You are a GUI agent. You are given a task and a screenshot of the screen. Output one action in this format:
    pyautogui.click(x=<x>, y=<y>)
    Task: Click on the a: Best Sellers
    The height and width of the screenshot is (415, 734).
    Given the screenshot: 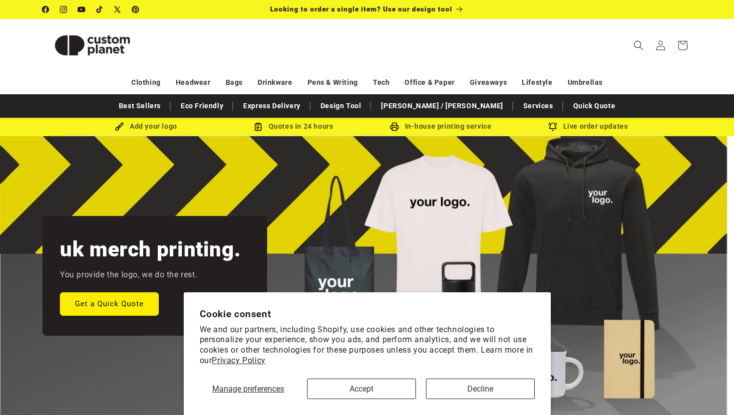 What is the action you would take?
    pyautogui.click(x=140, y=106)
    